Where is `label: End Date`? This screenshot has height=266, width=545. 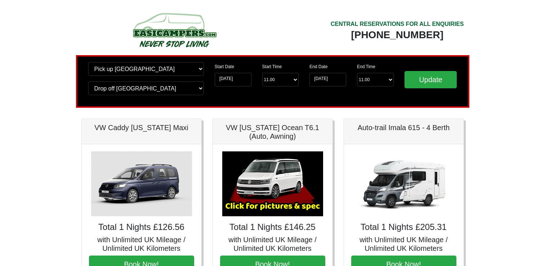 label: End Date is located at coordinates (319, 67).